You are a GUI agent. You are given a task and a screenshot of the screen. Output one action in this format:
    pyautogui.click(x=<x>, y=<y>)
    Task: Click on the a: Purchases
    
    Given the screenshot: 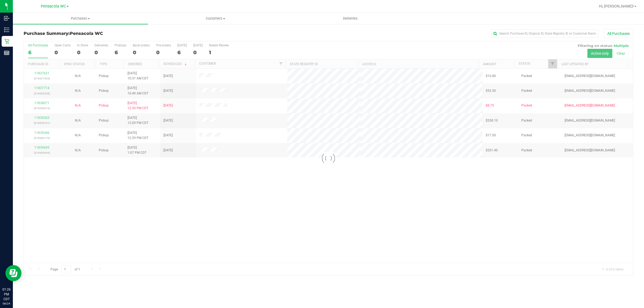 What is the action you would take?
    pyautogui.click(x=80, y=18)
    